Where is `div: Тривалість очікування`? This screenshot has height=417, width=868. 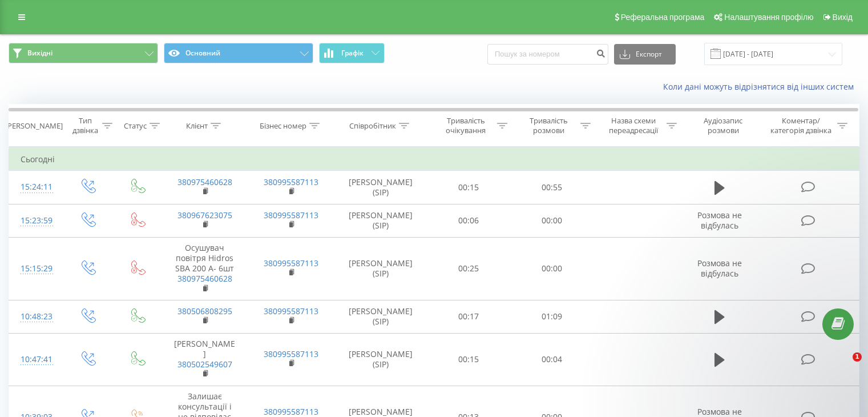 div: Тривалість очікування is located at coordinates (466, 126).